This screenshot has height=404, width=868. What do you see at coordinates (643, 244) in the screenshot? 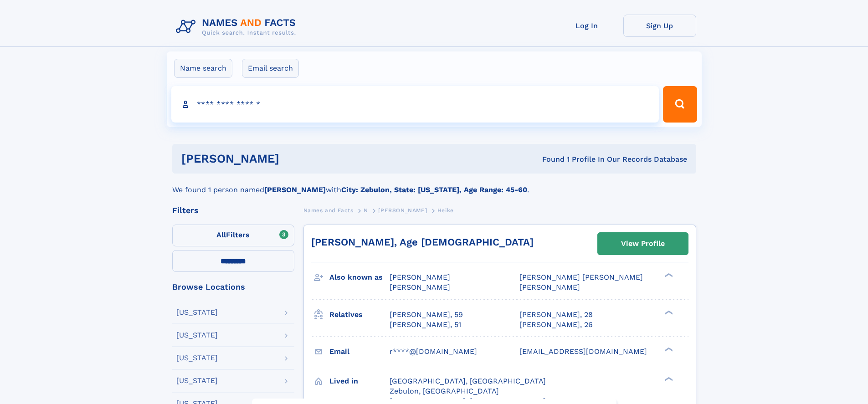
I see `div: View Profile` at bounding box center [643, 244].